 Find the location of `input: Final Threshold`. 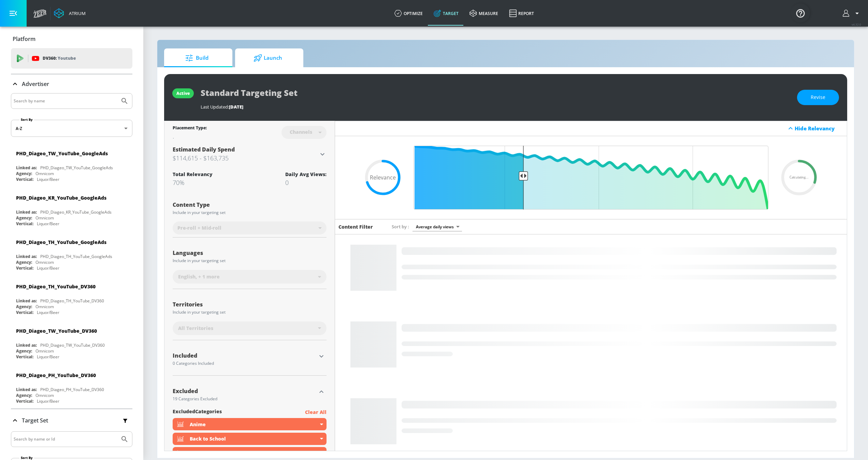

input: Final Threshold is located at coordinates (591, 177).